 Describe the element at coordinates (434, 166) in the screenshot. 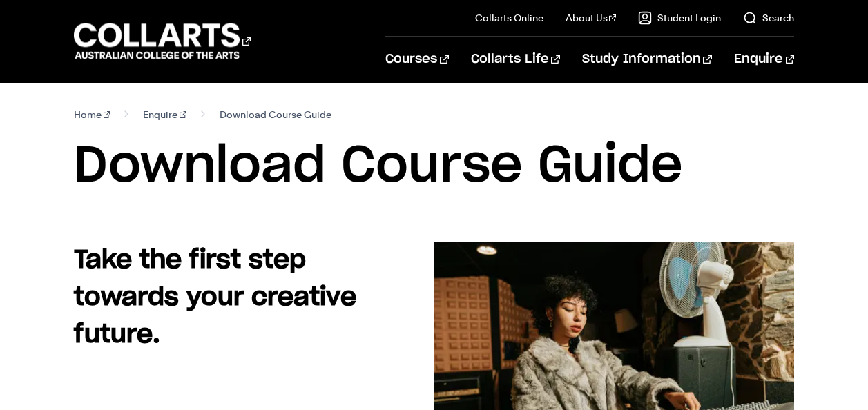

I see `h1: Download Course Guide` at that location.